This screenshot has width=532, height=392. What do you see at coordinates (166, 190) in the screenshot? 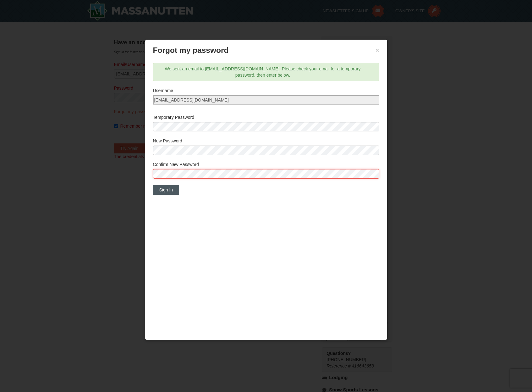
I see `button: Sign In` at bounding box center [166, 190].